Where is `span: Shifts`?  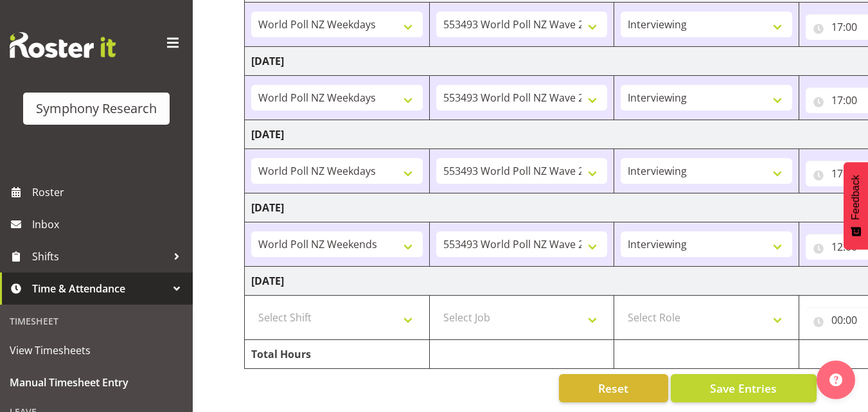
span: Shifts is located at coordinates (100, 257).